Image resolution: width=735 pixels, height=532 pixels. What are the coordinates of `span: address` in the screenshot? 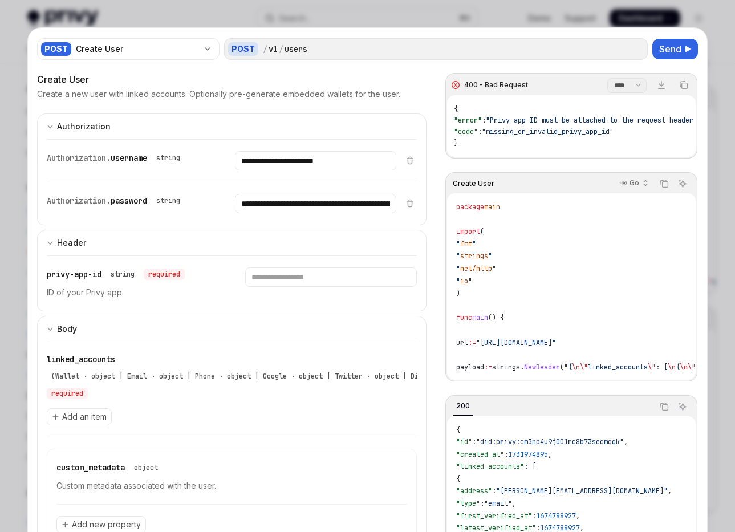 It's located at (709, 367).